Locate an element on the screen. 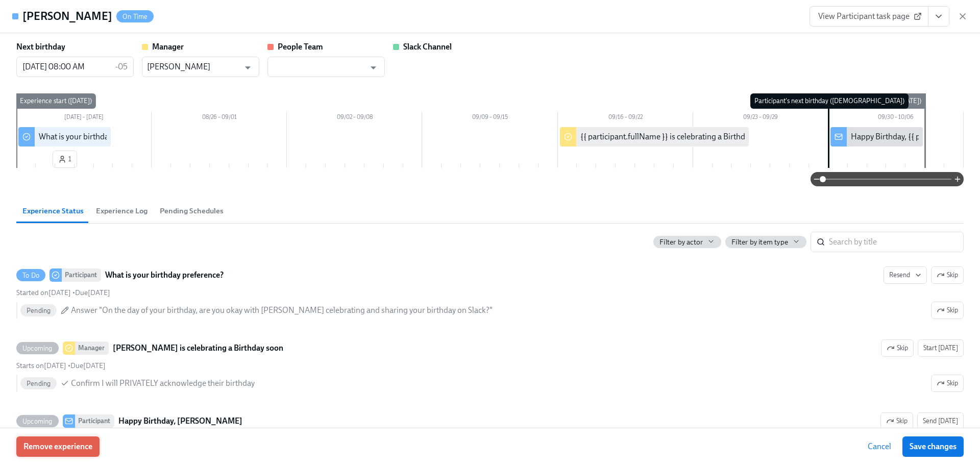 This screenshot has width=980, height=465. p: -05 is located at coordinates (121, 67).